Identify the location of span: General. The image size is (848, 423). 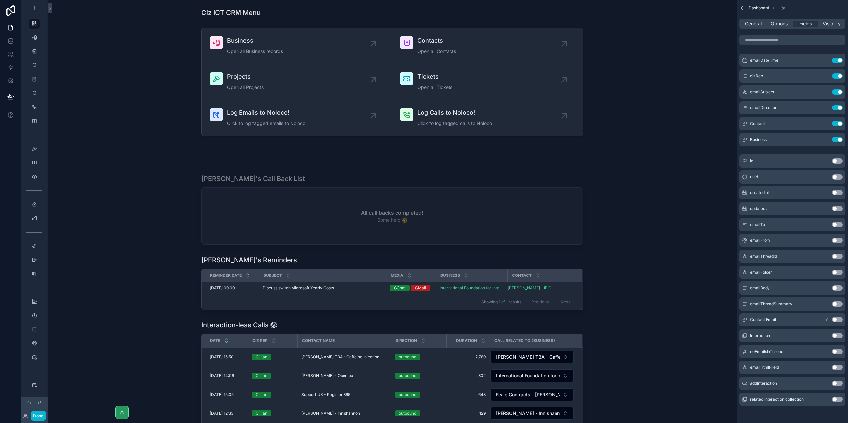
(753, 24).